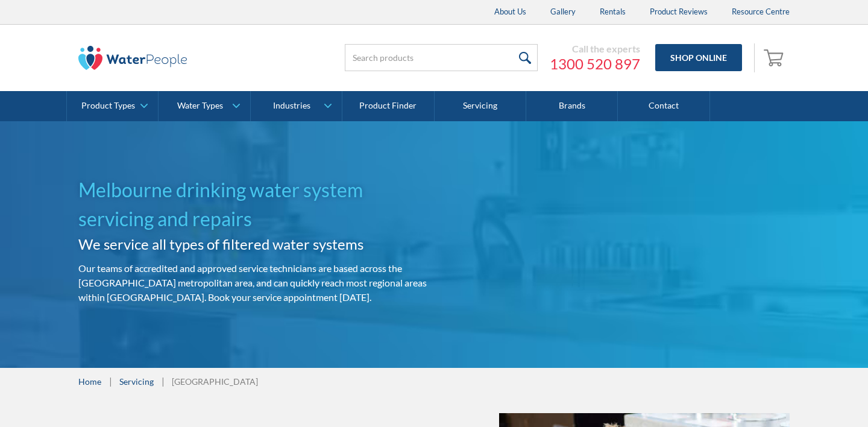  Describe the element at coordinates (296, 106) in the screenshot. I see `a: Industries` at that location.